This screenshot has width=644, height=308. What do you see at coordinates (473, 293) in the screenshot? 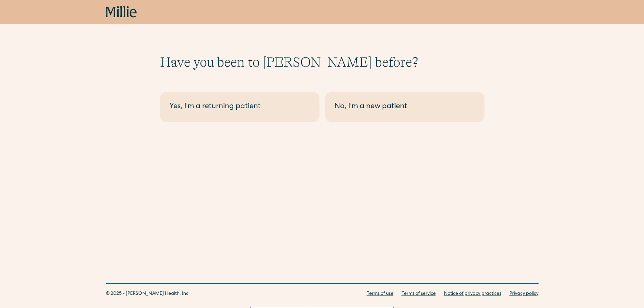
I see `a: Notice of privacy practices` at bounding box center [473, 293].